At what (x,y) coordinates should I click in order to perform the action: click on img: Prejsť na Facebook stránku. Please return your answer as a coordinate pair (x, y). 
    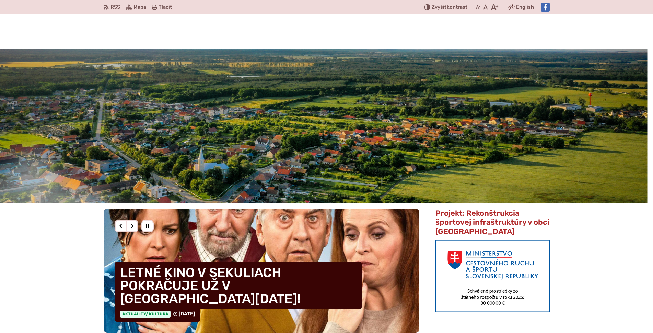
    Looking at the image, I should click on (545, 7).